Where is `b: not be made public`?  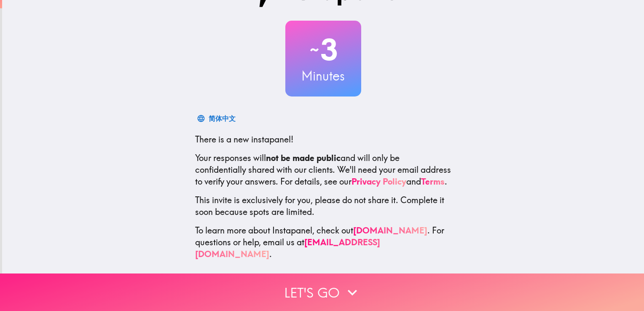
b: not be made public is located at coordinates (303, 158).